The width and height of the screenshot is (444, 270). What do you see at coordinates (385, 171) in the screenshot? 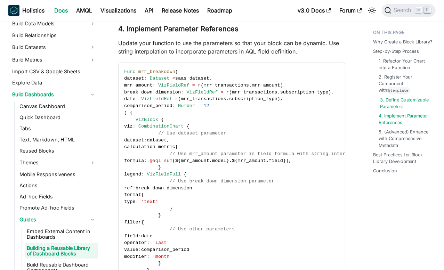
I see `a: Conclusion` at bounding box center [385, 171].